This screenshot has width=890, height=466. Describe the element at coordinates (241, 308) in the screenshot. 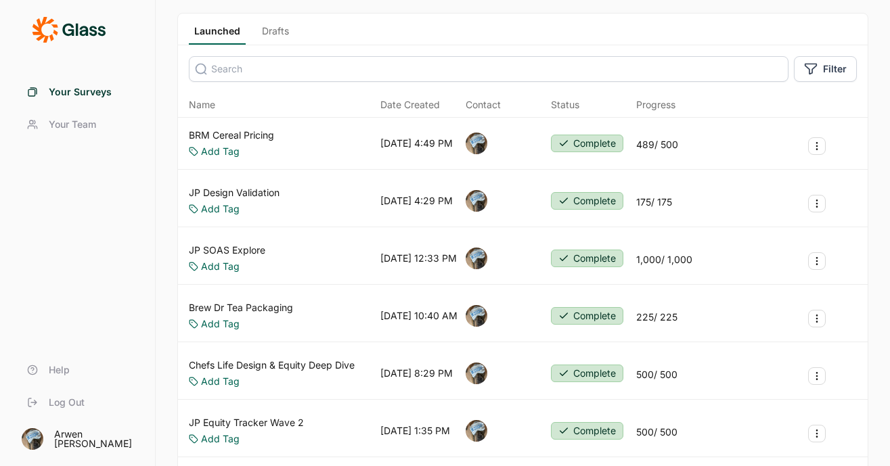

I see `a: Brew Dr Tea Packaging` at that location.